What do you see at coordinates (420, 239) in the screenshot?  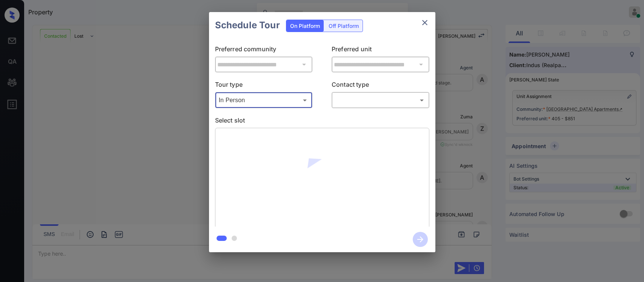 I see `button: btn-next` at bounding box center [420, 239].